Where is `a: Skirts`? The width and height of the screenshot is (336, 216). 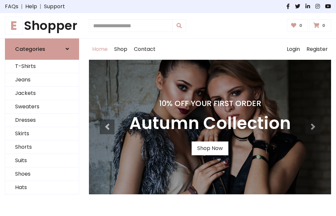 a: Skirts is located at coordinates (42, 134).